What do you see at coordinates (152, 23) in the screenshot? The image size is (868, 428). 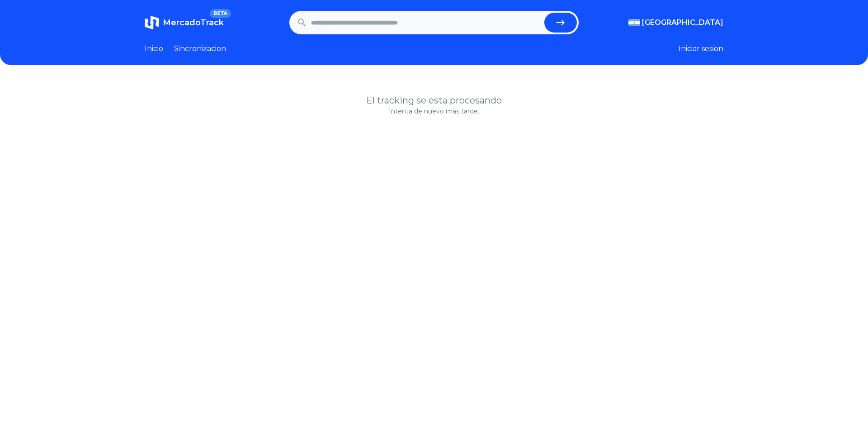 I see `img: MercadoTrack` at bounding box center [152, 23].